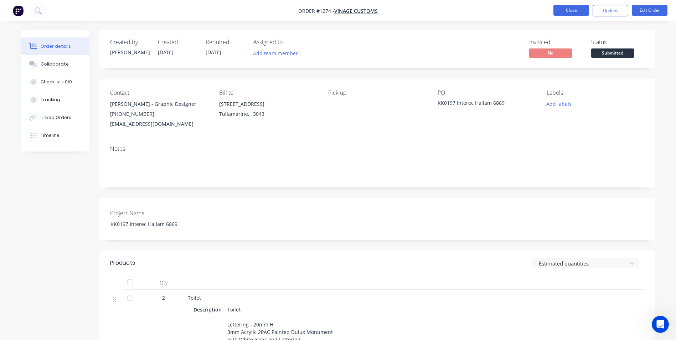 This screenshot has width=676, height=340. Describe the element at coordinates (316, 11) in the screenshot. I see `span: Order #1274 -` at that location.